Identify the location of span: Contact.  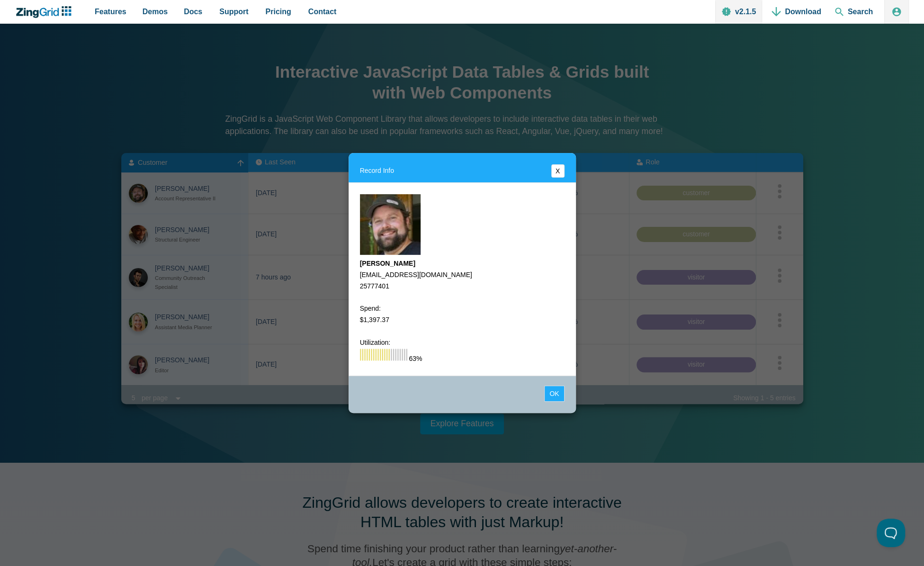
(323, 11).